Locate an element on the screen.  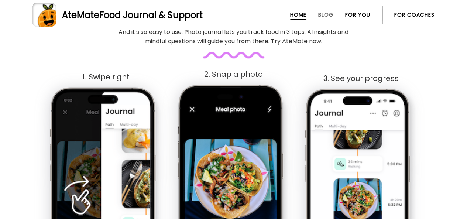
a: Home is located at coordinates (298, 15).